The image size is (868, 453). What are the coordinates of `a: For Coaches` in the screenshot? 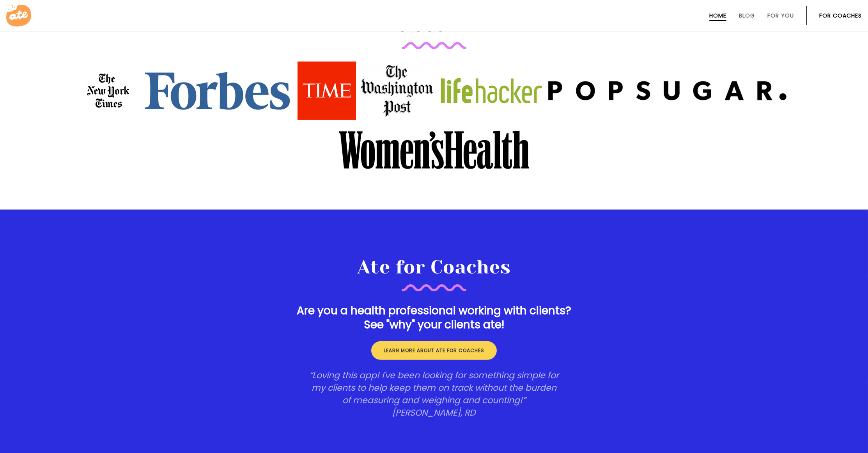 It's located at (840, 15).